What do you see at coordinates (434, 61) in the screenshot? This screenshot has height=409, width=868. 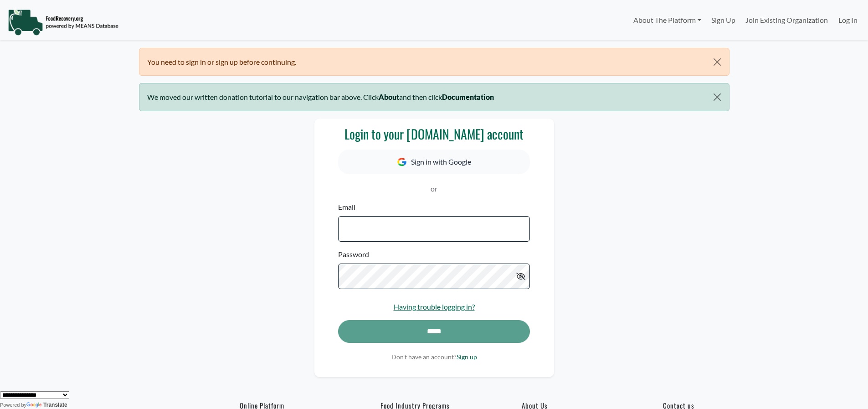 I see `div: You need to sign in or sign up before continuing.` at bounding box center [434, 61].